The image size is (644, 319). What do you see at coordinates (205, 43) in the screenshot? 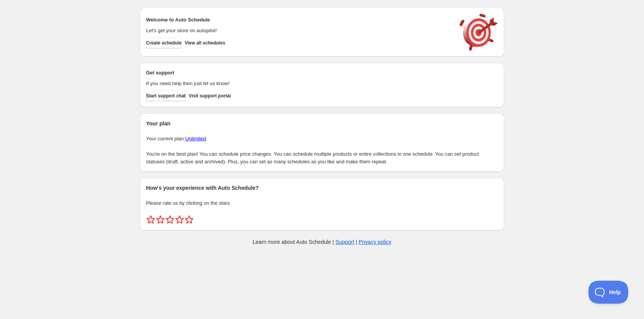
I see `button: View all schedules` at bounding box center [205, 43].